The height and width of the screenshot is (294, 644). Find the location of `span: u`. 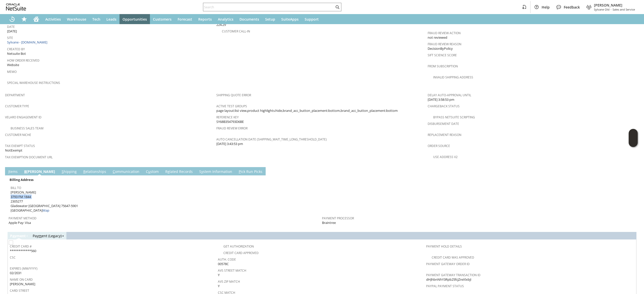

span: u is located at coordinates (149, 171).